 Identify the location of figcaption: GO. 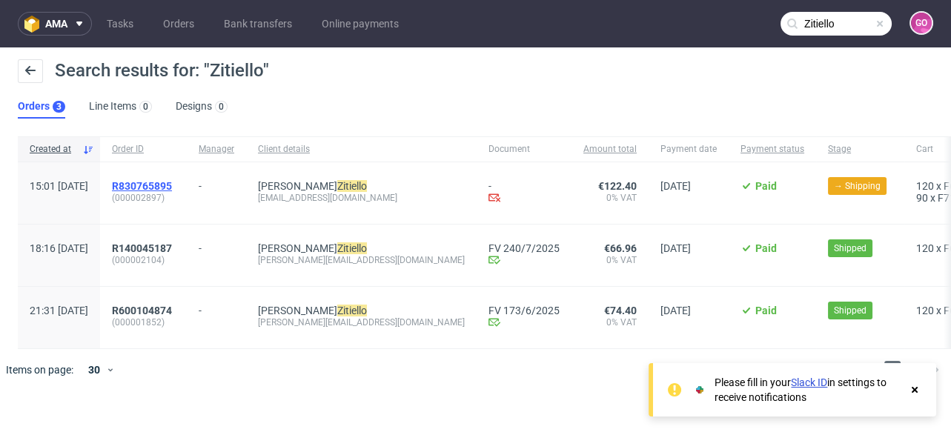
(921, 23).